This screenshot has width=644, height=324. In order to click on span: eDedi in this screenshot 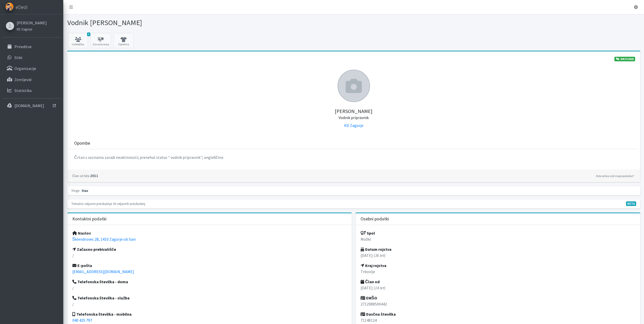, I will do `click(21, 7)`.